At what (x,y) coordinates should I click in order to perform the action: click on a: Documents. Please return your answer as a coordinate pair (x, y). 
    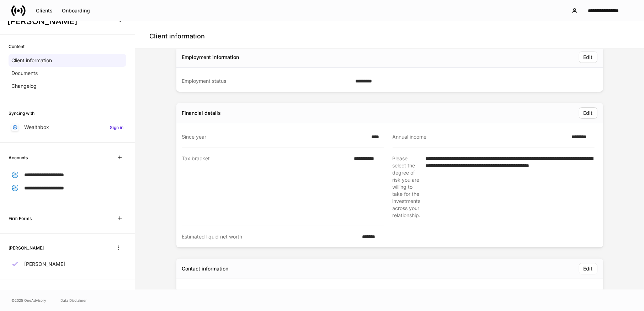
    Looking at the image, I should click on (67, 73).